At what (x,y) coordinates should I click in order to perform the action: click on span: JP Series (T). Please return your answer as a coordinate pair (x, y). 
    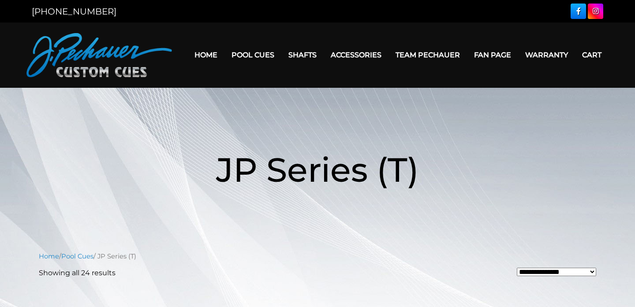
    Looking at the image, I should click on (318, 169).